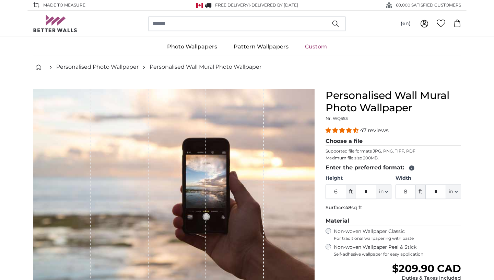 The height and width of the screenshot is (280, 494). Describe the element at coordinates (316, 47) in the screenshot. I see `a: Custom` at that location.